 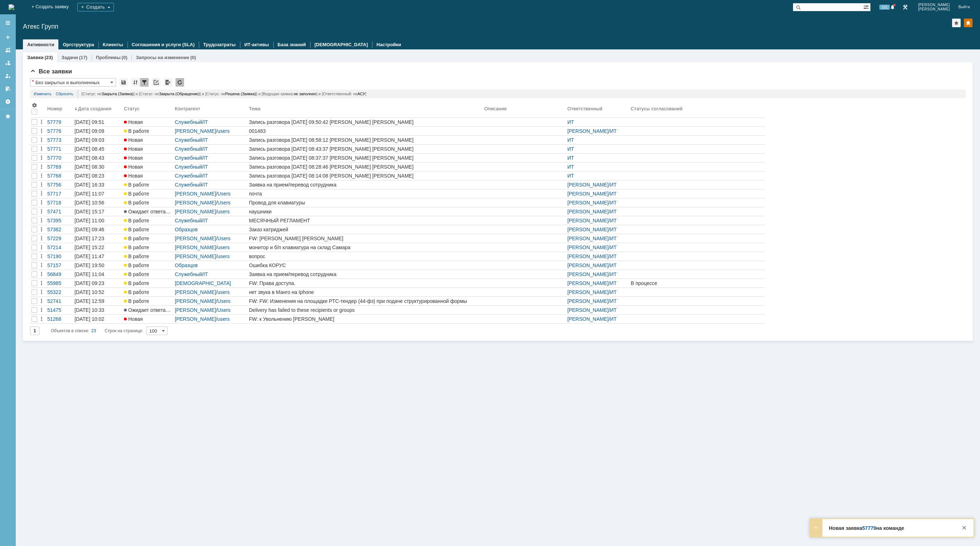 I want to click on th: Статус, so click(x=148, y=109).